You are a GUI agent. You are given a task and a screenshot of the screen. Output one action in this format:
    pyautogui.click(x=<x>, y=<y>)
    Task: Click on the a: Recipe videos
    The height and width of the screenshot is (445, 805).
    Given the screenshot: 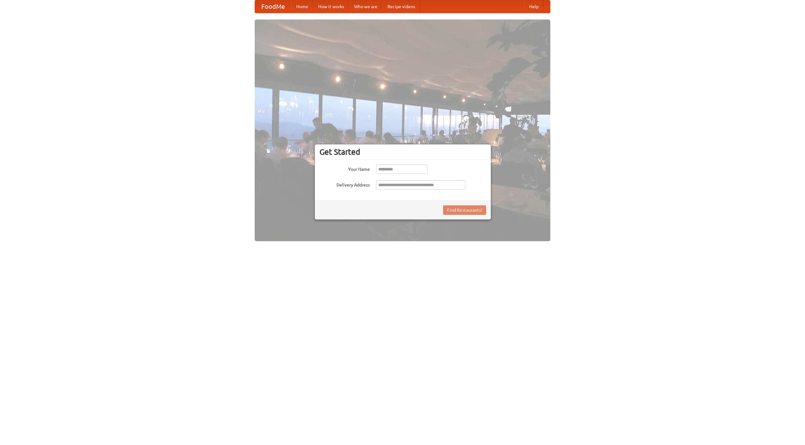 What is the action you would take?
    pyautogui.click(x=401, y=7)
    